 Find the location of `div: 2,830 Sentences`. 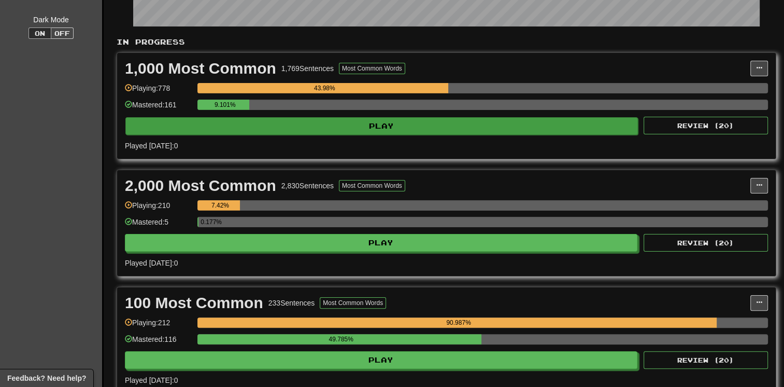

div: 2,830 Sentences is located at coordinates (307, 186).